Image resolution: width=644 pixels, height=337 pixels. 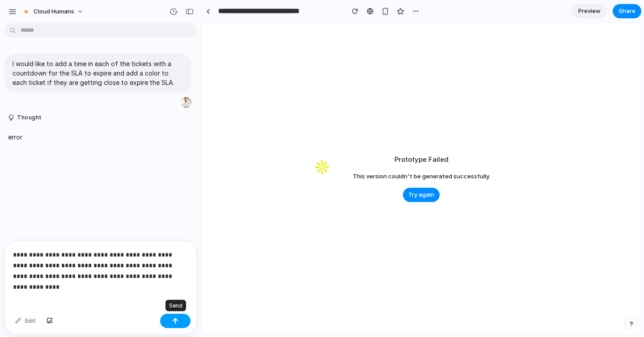 What do you see at coordinates (590, 12) in the screenshot?
I see `span: Preview` at bounding box center [590, 12].